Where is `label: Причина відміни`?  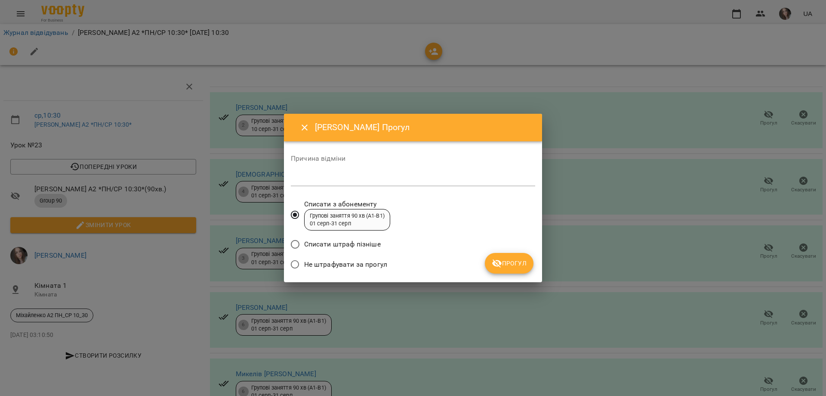
label: Причина відміни is located at coordinates (413, 158).